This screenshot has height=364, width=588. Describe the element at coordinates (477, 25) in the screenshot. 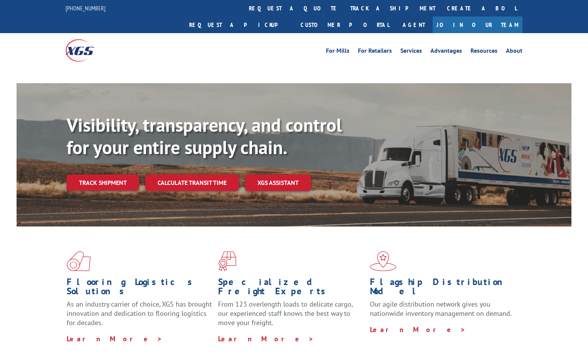

I see `a: Join Our Team` at that location.